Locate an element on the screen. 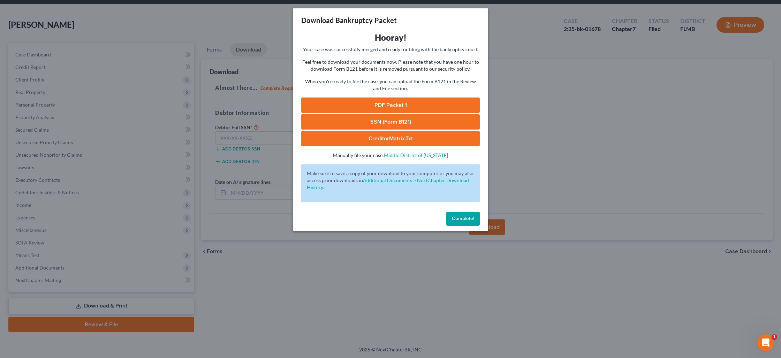 Image resolution: width=781 pixels, height=358 pixels. a: SSN (Form B121) is located at coordinates (391, 122).